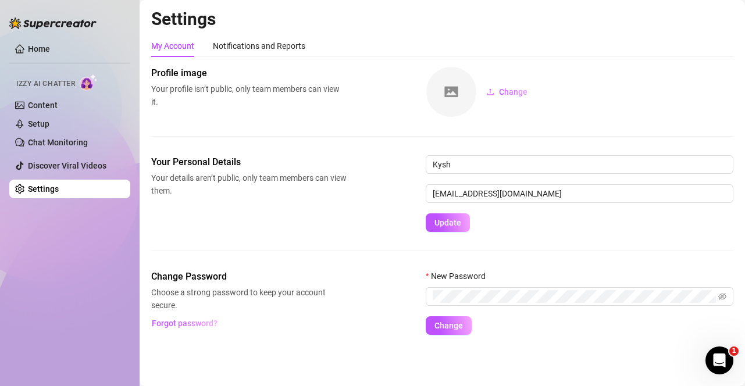  Describe the element at coordinates (249, 184) in the screenshot. I see `span: Your details aren’t public, only team members can view them.` at that location.